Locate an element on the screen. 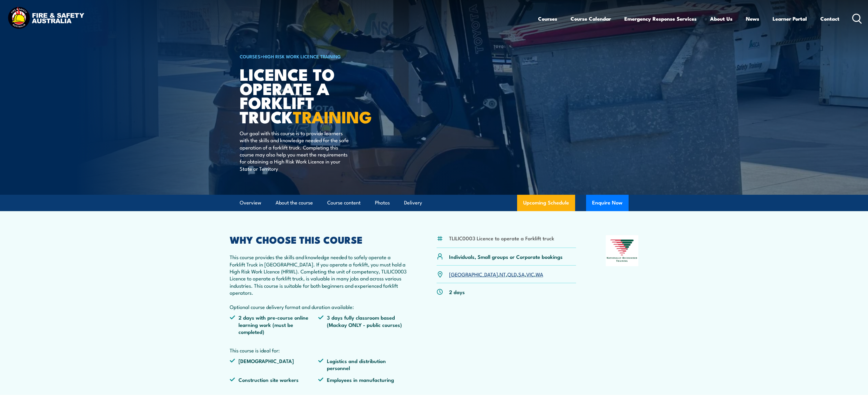  a: QLD is located at coordinates (512, 274).